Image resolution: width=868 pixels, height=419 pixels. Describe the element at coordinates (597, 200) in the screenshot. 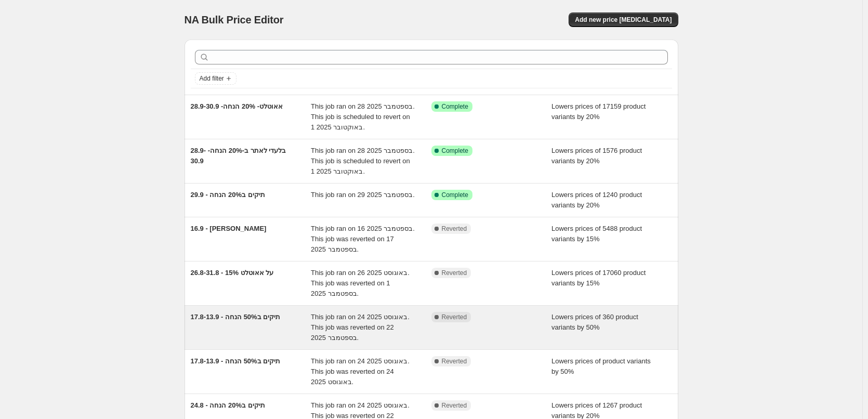

I see `span: Lowers prices of 1240 product variants by 20%` at that location.